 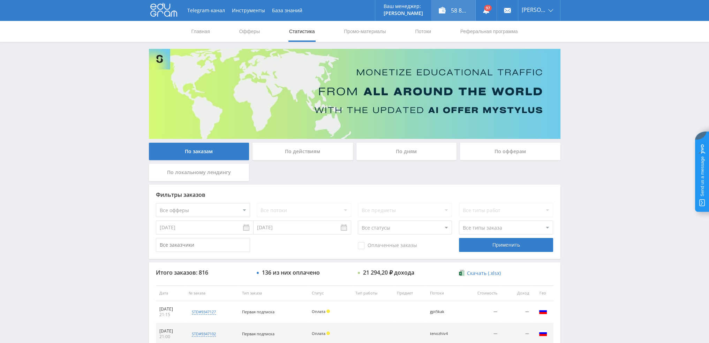 What do you see at coordinates (291, 272) in the screenshot?
I see `div: 136 из них оплачено` at bounding box center [291, 272].